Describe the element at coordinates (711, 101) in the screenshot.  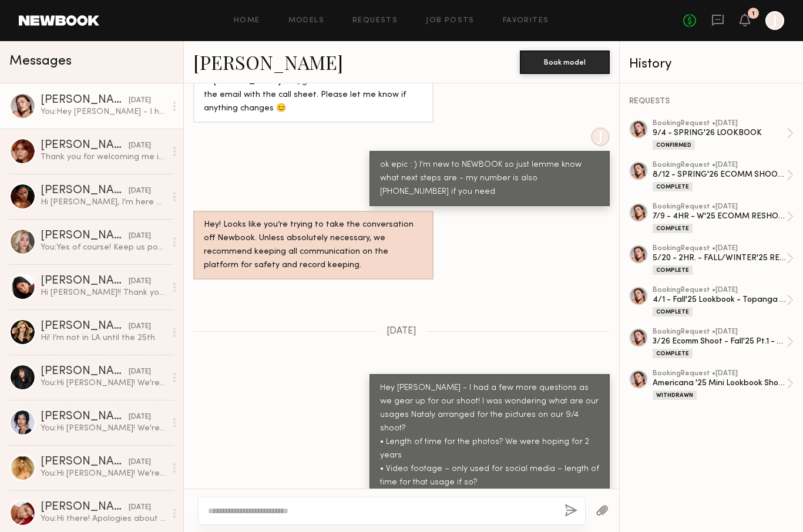
I see `div: REQUESTS` at that location.